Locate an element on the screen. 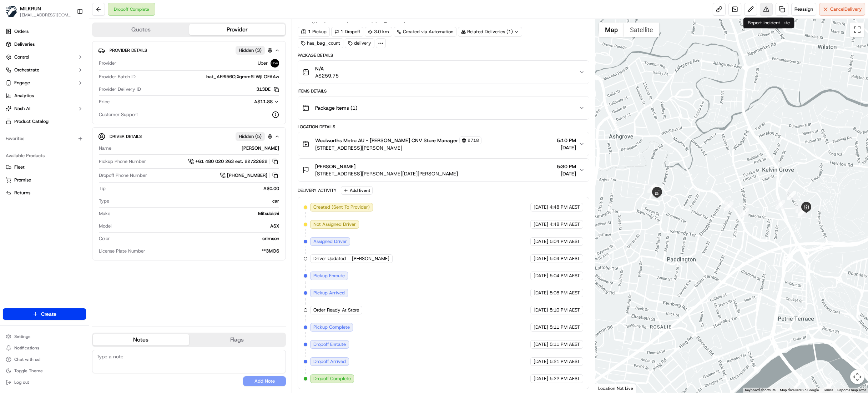  span: Provider Delivery ID is located at coordinates (120, 89).